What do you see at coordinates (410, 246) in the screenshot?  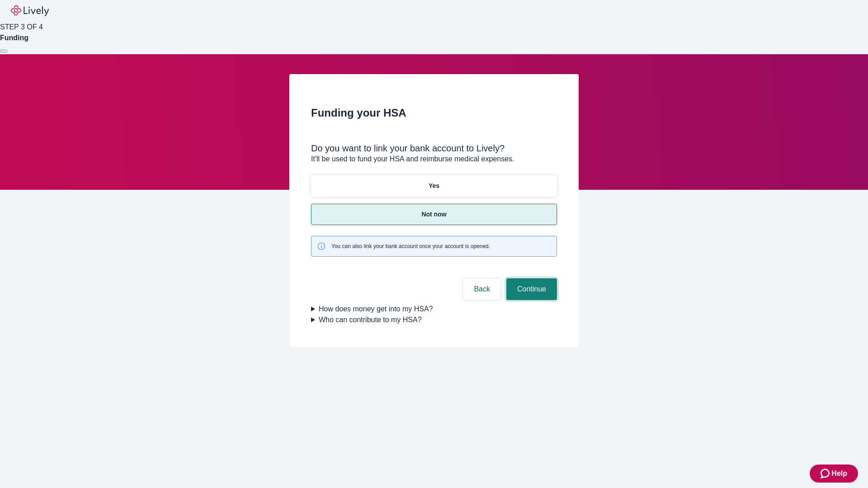 I see `span: You can also link your bank account once your account is opened.` at bounding box center [410, 246].